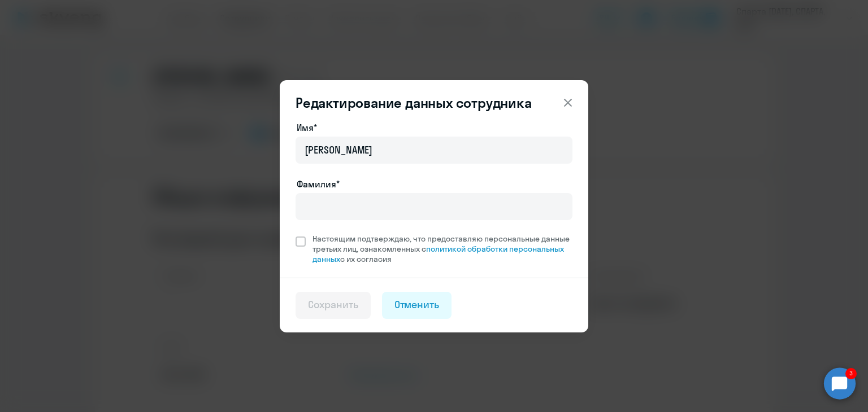 The image size is (868, 412). Describe the element at coordinates (442, 249) in the screenshot. I see `span: Настоящим подтверждаю, что предоставляю персональные данные третьих лиц, ознакомленных с с их сог...` at that location.